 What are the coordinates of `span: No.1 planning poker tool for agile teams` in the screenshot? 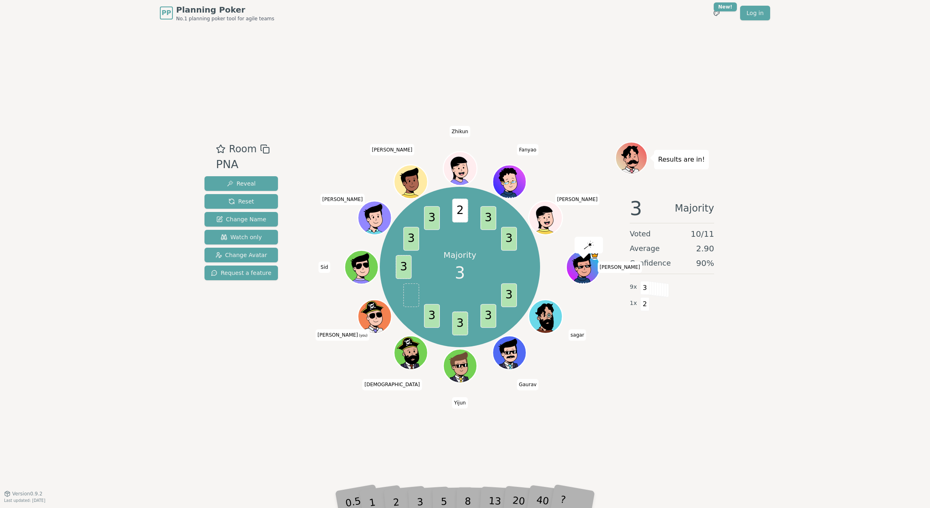 It's located at (225, 19).